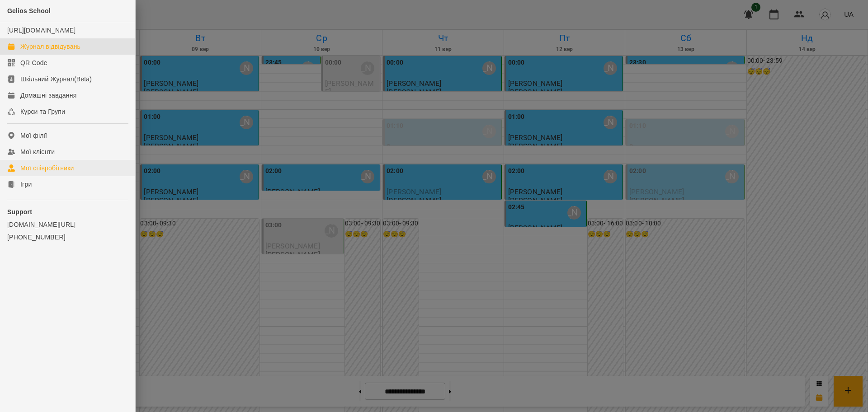 Image resolution: width=868 pixels, height=412 pixels. I want to click on div: Мої філії, so click(33, 136).